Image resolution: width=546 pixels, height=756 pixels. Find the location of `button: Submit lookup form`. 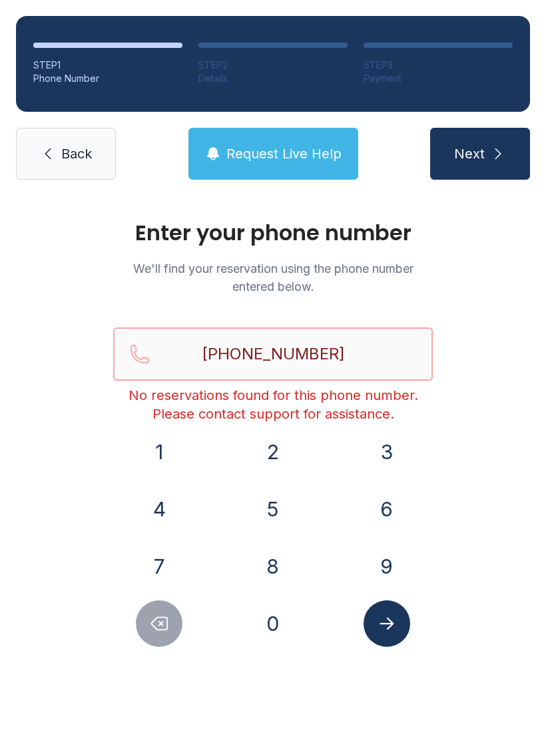

button: Submit lookup form is located at coordinates (387, 624).